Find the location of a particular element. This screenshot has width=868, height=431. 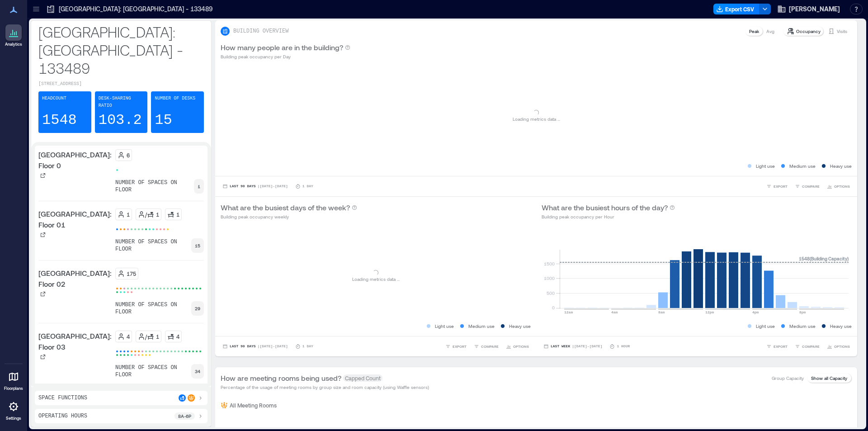

a: Floorplans is located at coordinates (14, 380).